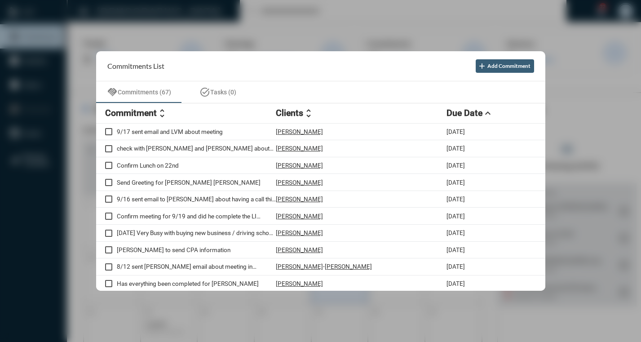  Describe the element at coordinates (112, 92) in the screenshot. I see `mat-icon: handshake` at that location.